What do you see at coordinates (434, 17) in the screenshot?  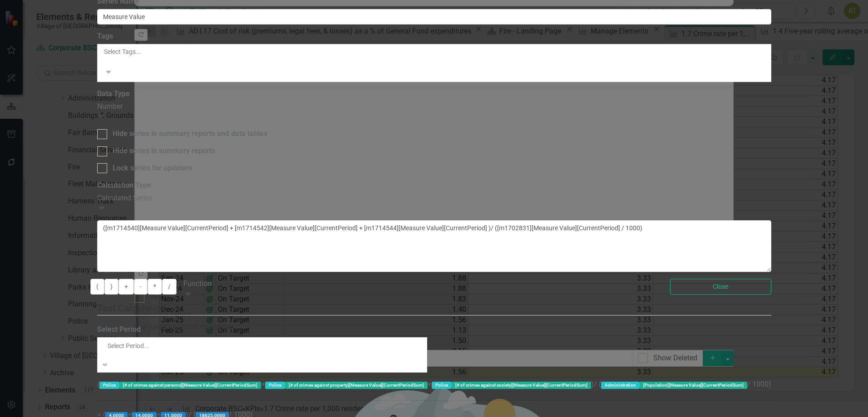 I see `input: Series Name` at bounding box center [434, 17].